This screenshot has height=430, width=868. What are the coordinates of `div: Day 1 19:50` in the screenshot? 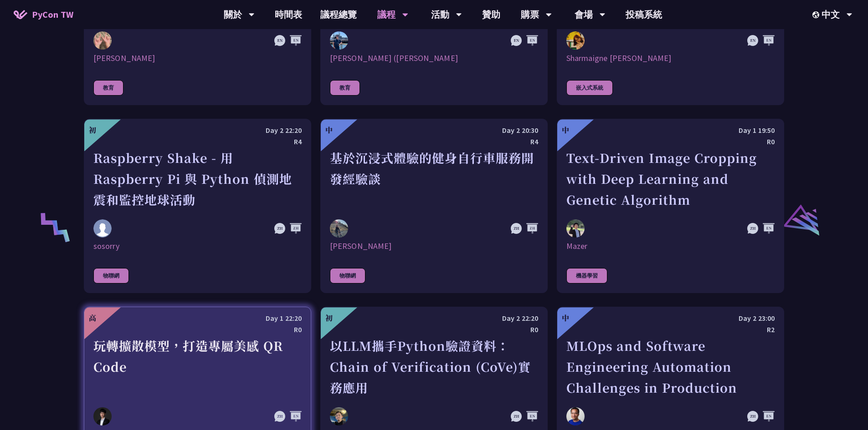 It's located at (670, 130).